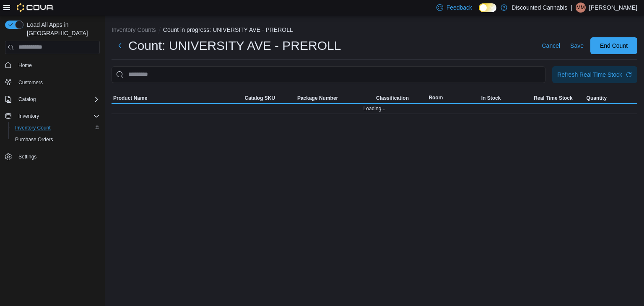 This screenshot has width=644, height=306. What do you see at coordinates (52, 120) in the screenshot?
I see `nav: Complex example` at bounding box center [52, 120].